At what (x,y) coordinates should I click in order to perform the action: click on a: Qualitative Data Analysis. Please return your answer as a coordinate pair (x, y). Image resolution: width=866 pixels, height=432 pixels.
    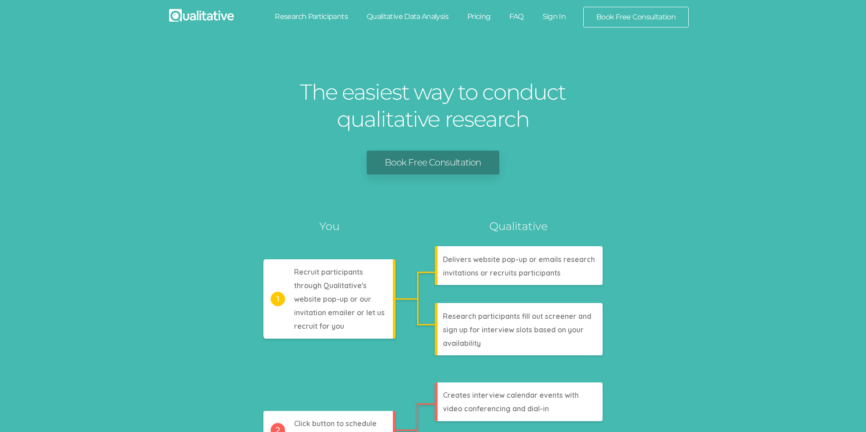
    Looking at the image, I should click on (407, 17).